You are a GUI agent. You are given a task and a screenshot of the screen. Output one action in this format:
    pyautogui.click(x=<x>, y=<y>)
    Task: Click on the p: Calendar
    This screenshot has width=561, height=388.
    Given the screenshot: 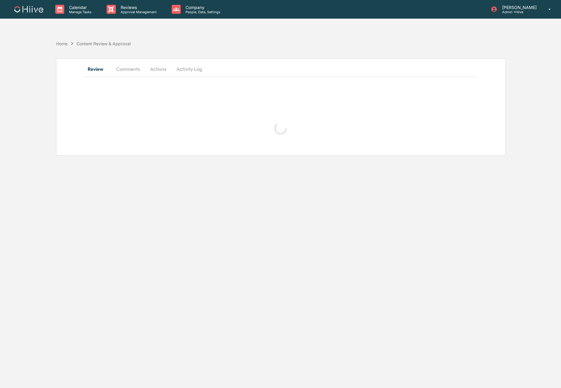 What is the action you would take?
    pyautogui.click(x=79, y=7)
    